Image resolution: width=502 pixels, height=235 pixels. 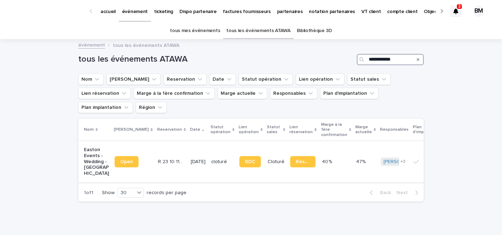 What do you see at coordinates (250, 162) in the screenshot?
I see `span: BDC` at bounding box center [250, 162].